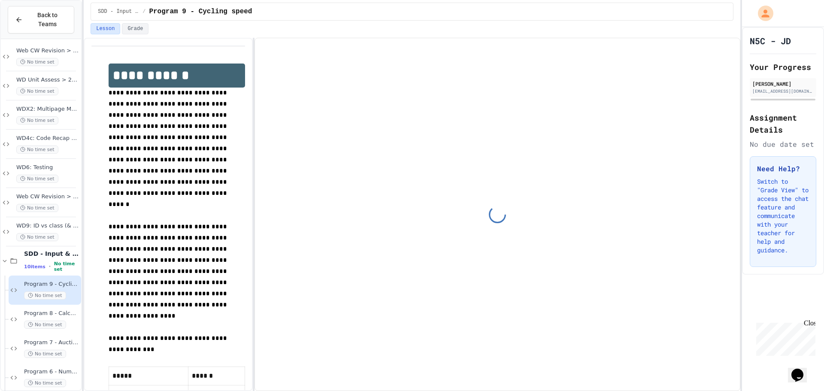  What do you see at coordinates (52, 343) in the screenshot?
I see `span: Program 7 - Auction fee` at bounding box center [52, 343].